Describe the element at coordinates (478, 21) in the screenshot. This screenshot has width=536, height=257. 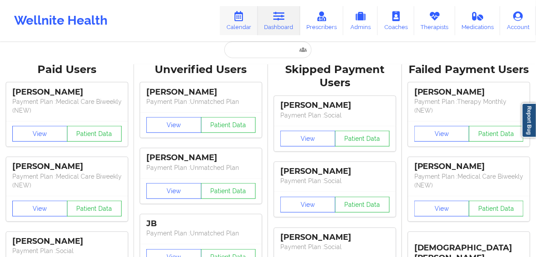
I see `a: Medications` at that location.